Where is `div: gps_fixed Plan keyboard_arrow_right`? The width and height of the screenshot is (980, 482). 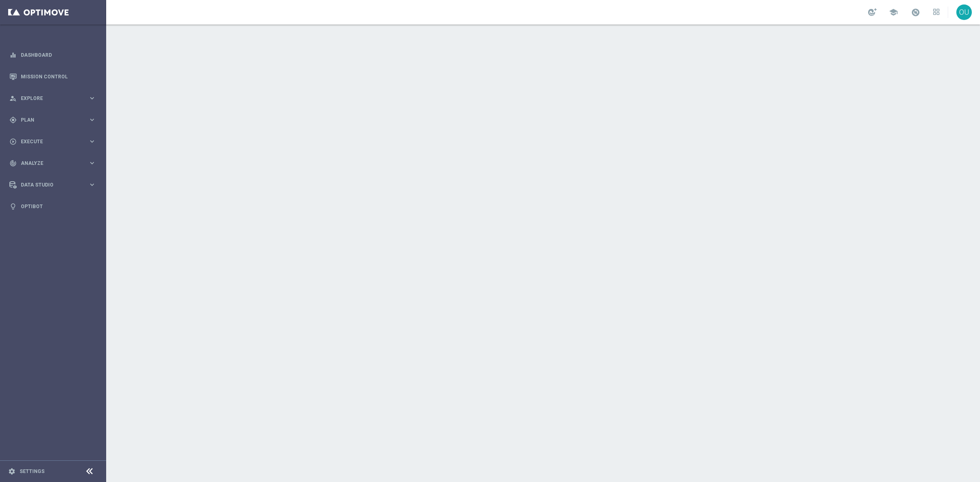 div: gps_fixed Plan keyboard_arrow_right is located at coordinates (53, 120).